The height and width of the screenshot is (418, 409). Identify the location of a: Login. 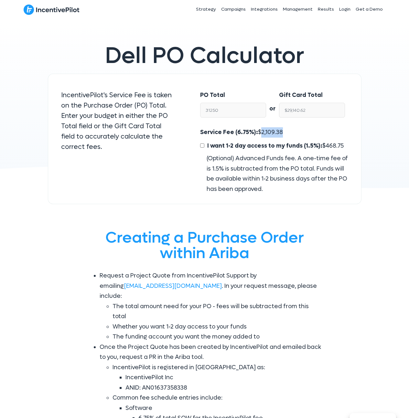
(344, 9).